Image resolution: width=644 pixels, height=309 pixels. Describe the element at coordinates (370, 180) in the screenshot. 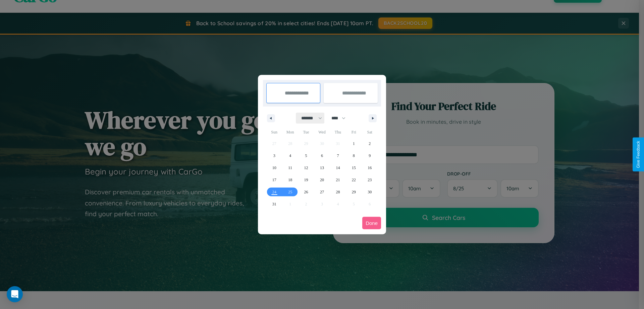

I see `span: 23` at that location.